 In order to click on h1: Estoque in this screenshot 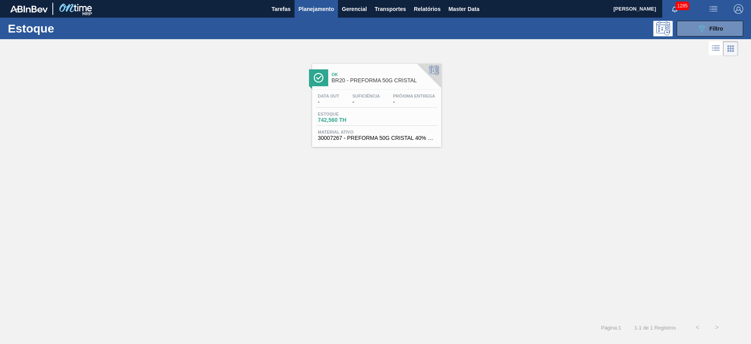, I will do `click(66, 28)`.